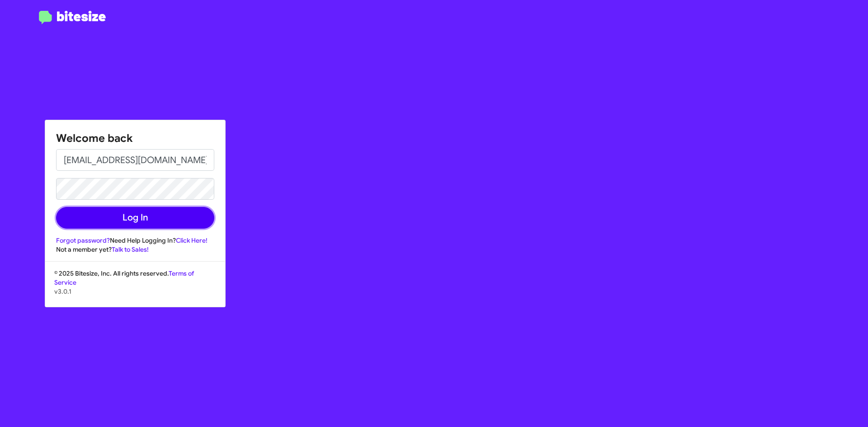 The width and height of the screenshot is (868, 427). What do you see at coordinates (191, 240) in the screenshot?
I see `a: Click Here!` at bounding box center [191, 240].